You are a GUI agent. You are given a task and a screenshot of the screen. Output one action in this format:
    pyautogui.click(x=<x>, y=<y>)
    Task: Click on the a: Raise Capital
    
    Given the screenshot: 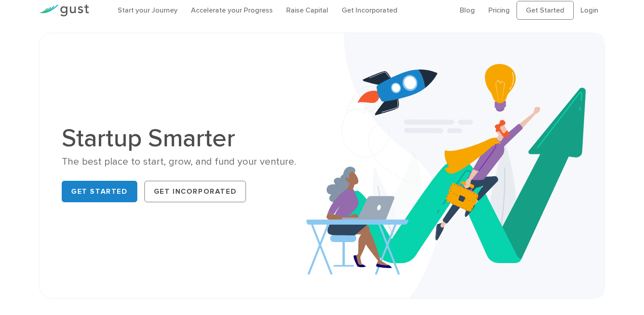 What is the action you would take?
    pyautogui.click(x=307, y=10)
    